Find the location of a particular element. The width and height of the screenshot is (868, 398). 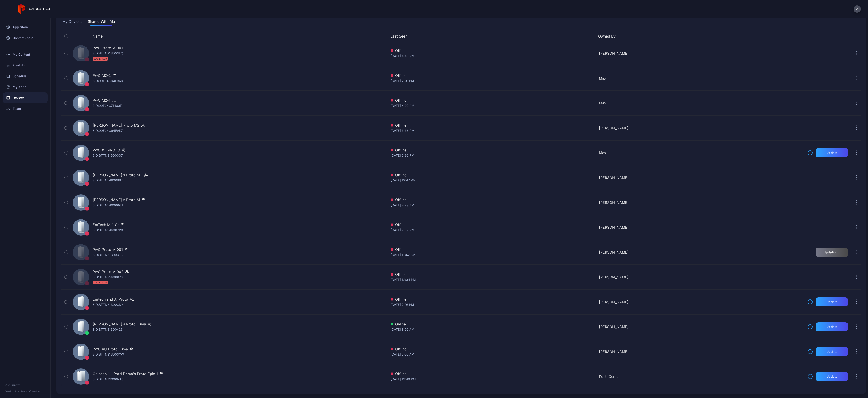

div: EmTech M (LG) is located at coordinates (106, 225).